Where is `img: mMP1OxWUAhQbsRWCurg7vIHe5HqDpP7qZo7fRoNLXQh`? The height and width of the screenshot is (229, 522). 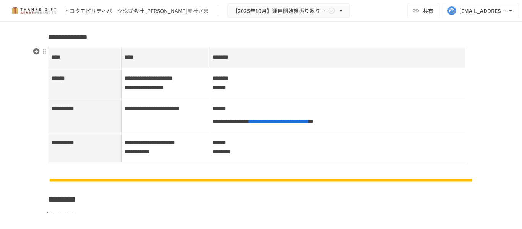 img: mMP1OxWUAhQbsRWCurg7vIHe5HqDpP7qZo7fRoNLXQh is located at coordinates (34, 11).